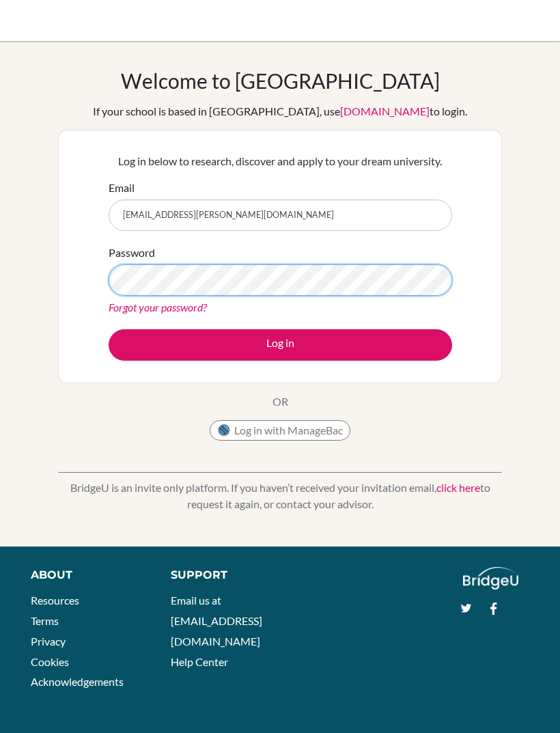  Describe the element at coordinates (55, 600) in the screenshot. I see `a: Resources` at that location.